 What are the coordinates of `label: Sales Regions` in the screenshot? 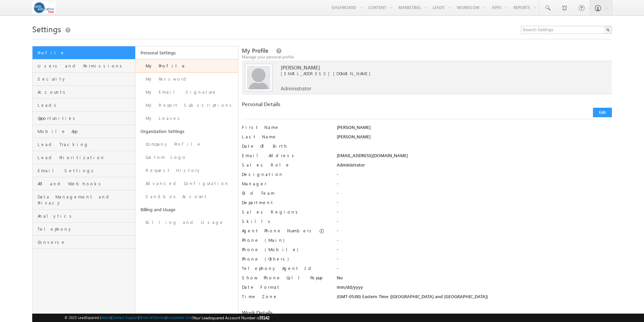 It's located at (284, 212).